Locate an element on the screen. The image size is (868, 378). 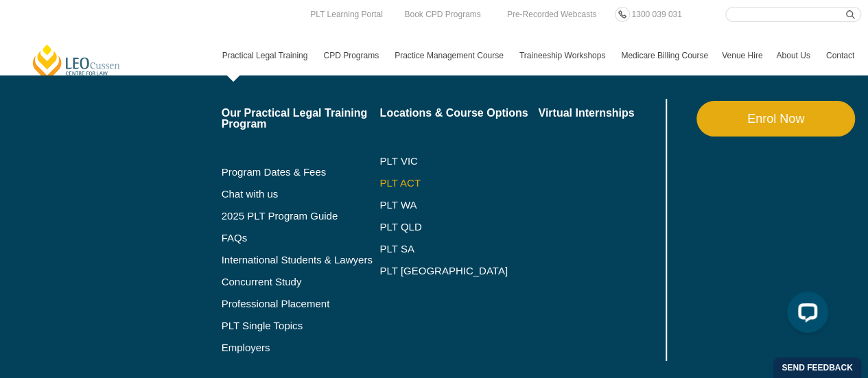
a: About Us is located at coordinates (794, 55).